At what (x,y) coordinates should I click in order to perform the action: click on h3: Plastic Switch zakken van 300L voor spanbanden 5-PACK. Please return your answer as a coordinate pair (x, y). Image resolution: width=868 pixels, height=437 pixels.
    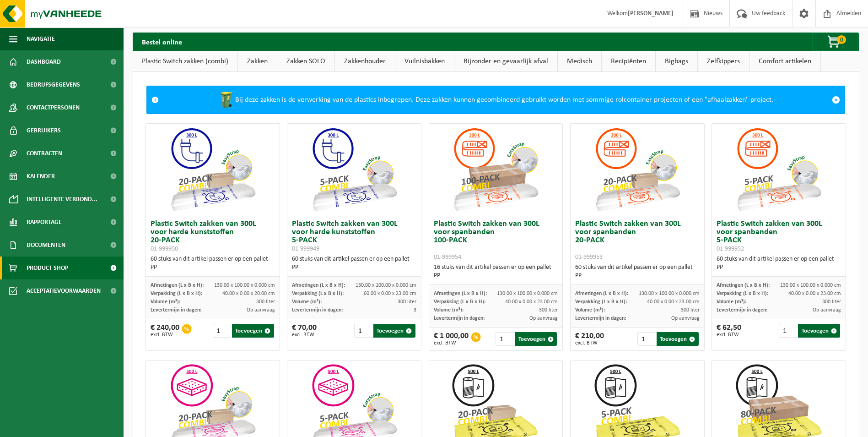
    Looking at the image, I should click on (779, 236).